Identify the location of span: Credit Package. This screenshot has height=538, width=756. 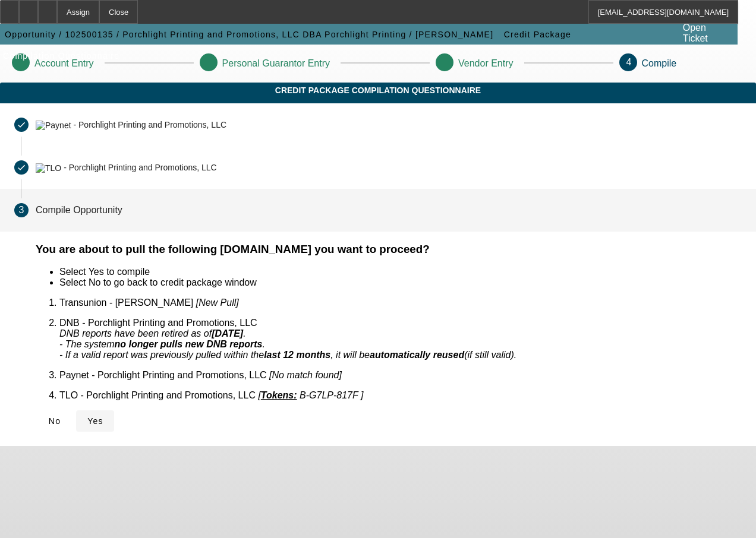
(537, 35).